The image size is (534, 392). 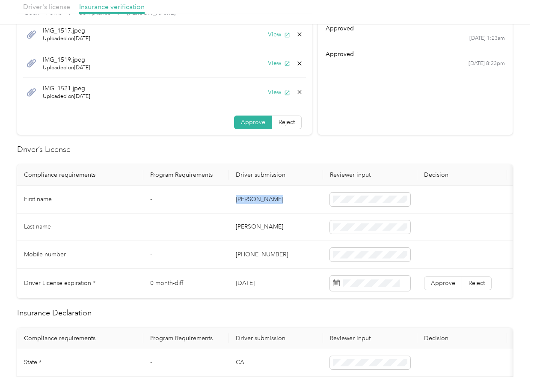 I want to click on td: Mobile number, so click(x=80, y=255).